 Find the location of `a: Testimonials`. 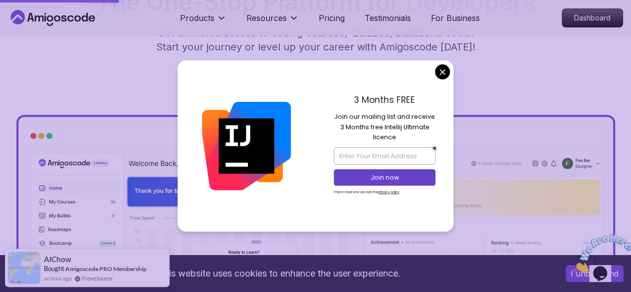

a: Testimonials is located at coordinates (388, 18).